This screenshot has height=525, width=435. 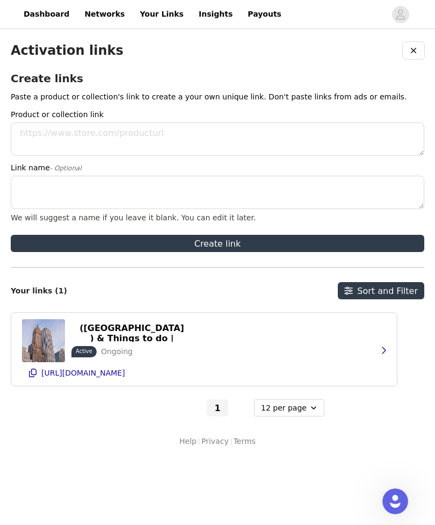 What do you see at coordinates (67, 50) in the screenshot?
I see `h1: Activation links` at bounding box center [67, 50].